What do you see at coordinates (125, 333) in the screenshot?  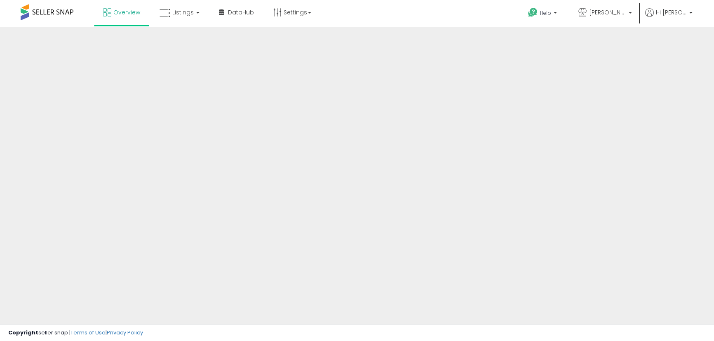 I see `a: Privacy Policy` at bounding box center [125, 333].